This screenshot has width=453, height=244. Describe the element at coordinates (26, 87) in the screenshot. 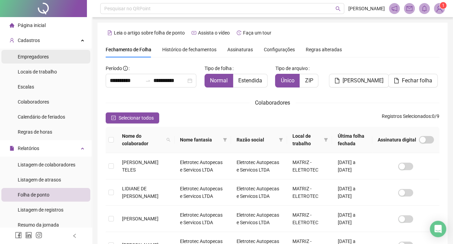

I see `span: Escalas` at that location.